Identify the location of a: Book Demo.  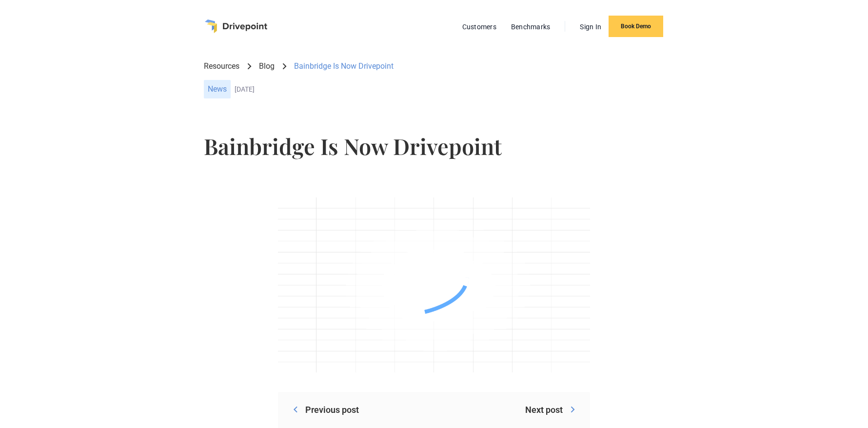
(636, 26).